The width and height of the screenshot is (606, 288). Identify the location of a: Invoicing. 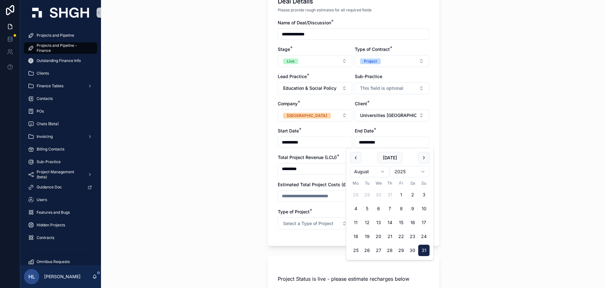
(61, 136).